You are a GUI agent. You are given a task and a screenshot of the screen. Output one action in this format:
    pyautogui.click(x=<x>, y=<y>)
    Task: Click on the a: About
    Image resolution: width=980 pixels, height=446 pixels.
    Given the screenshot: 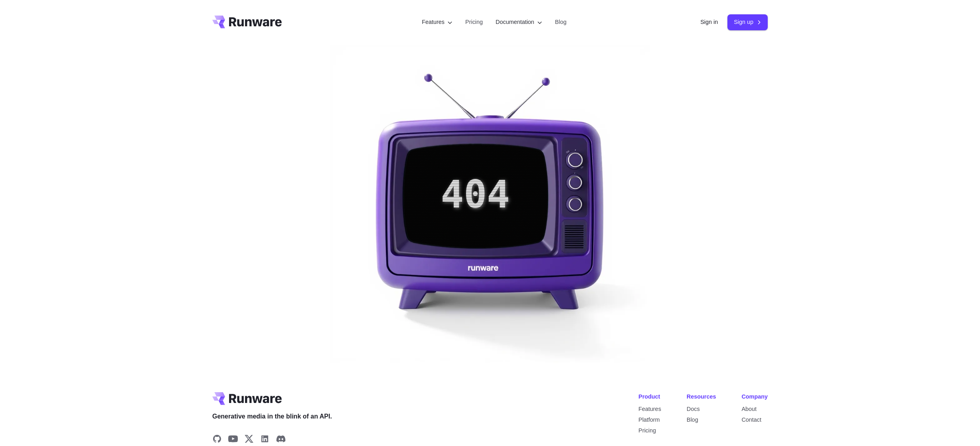 What is the action you would take?
    pyautogui.click(x=749, y=409)
    